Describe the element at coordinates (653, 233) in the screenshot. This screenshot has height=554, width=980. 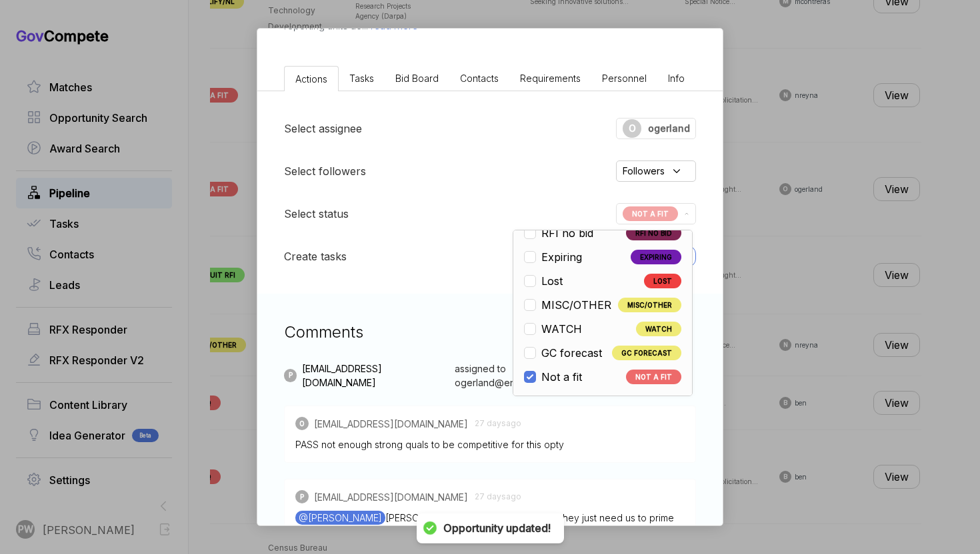
I see `span: RFI NO BID` at that location.